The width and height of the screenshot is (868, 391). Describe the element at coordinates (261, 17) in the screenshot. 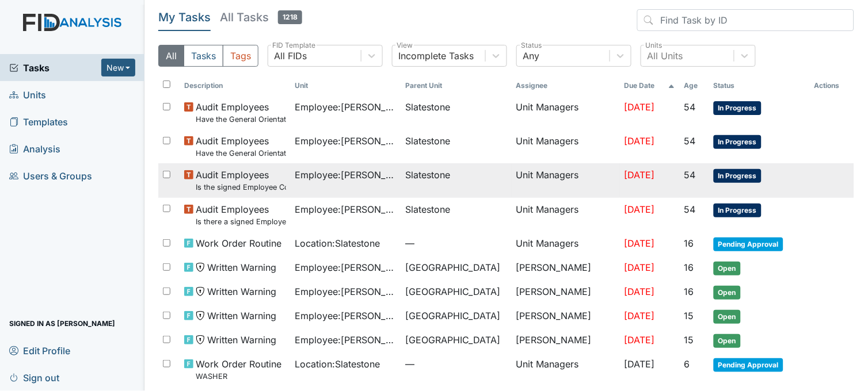

I see `h5: All Tasks` at that location.